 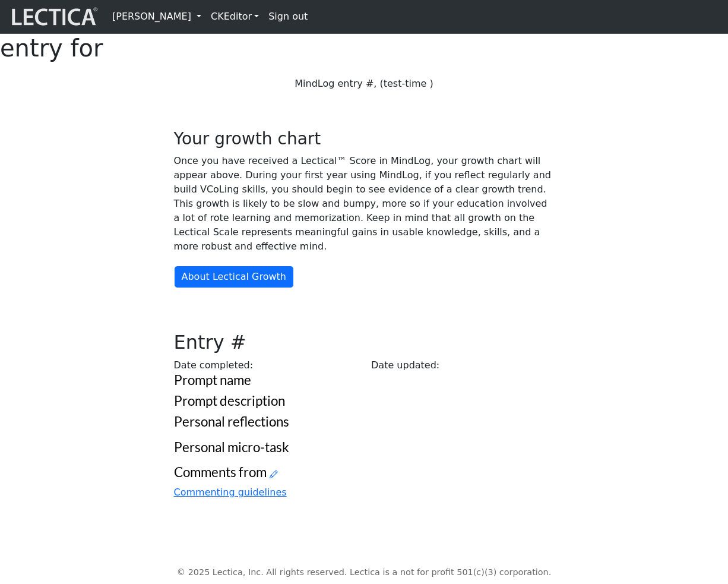 I want to click on img: lecticalive, so click(x=53, y=17).